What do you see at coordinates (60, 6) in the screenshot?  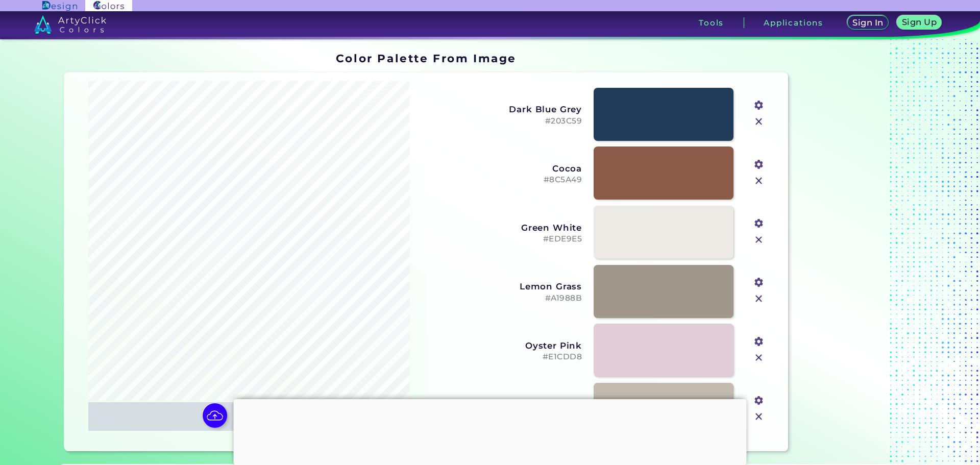 I see `img: ArtyClick Design logo` at bounding box center [60, 6].